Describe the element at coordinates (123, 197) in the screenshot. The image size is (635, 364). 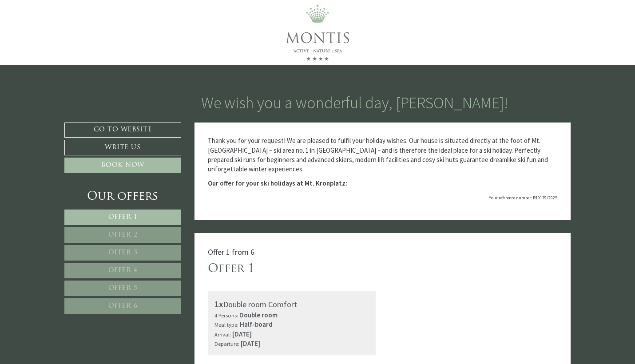
I see `div: Our offers` at that location.